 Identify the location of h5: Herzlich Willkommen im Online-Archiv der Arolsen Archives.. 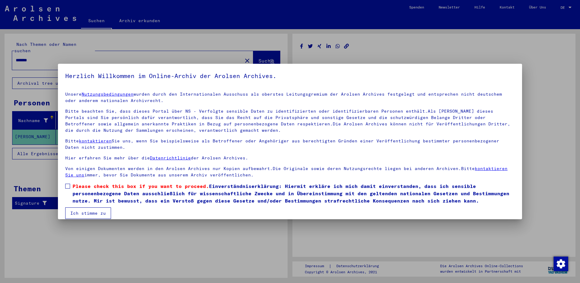
(290, 76).